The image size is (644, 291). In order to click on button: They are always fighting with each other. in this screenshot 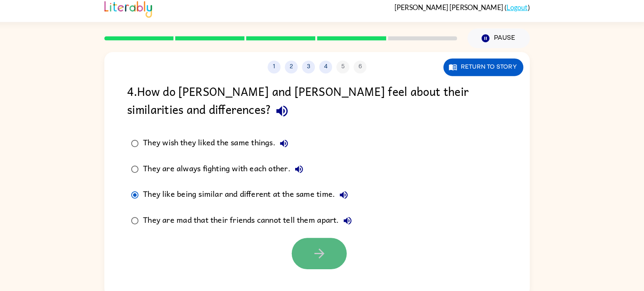, I will do `click(305, 166)`.